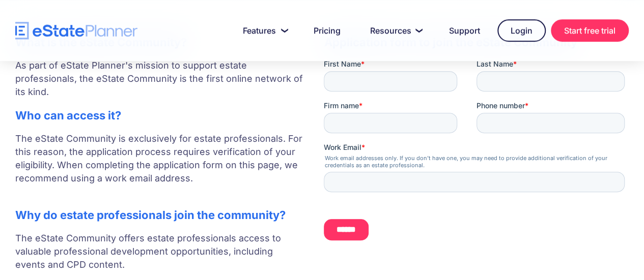 Image resolution: width=644 pixels, height=280 pixels. Describe the element at coordinates (159, 115) in the screenshot. I see `h2: Who can access it?` at that location.